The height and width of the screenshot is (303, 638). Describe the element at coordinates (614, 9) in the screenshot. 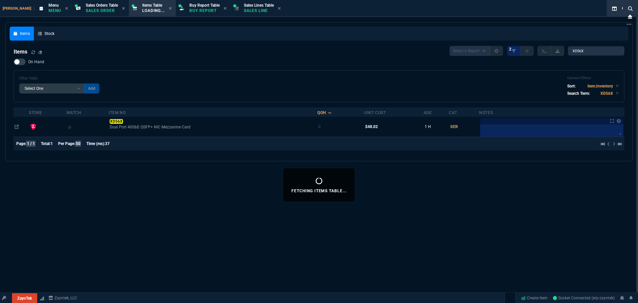

I see `nx-icon: Split Panels` at that location.